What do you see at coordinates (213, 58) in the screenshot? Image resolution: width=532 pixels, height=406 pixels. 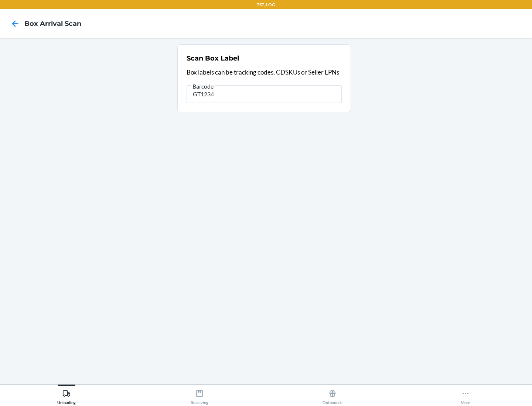 I see `h2: Scan Box Label` at bounding box center [213, 58].